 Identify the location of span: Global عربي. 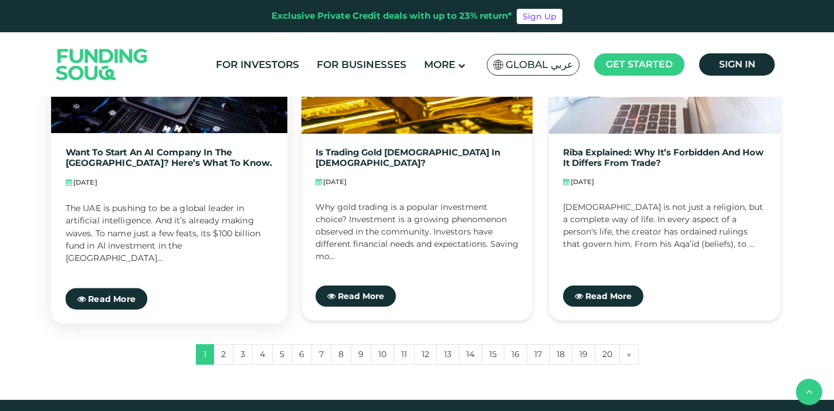
(539, 64).